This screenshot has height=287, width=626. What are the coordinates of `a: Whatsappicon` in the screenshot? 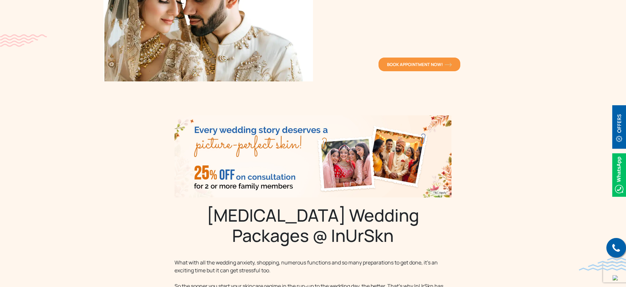 It's located at (619, 175).